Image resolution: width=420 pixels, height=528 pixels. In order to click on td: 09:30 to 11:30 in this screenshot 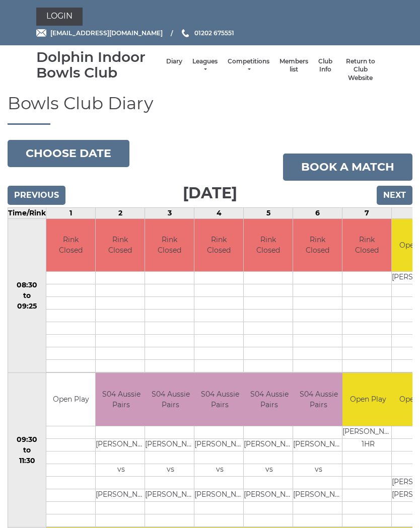, I will do `click(27, 450)`.